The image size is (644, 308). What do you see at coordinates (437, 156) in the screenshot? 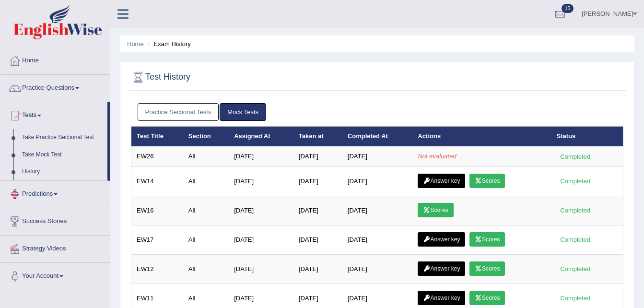
I see `em: Not evaluated` at bounding box center [437, 156].